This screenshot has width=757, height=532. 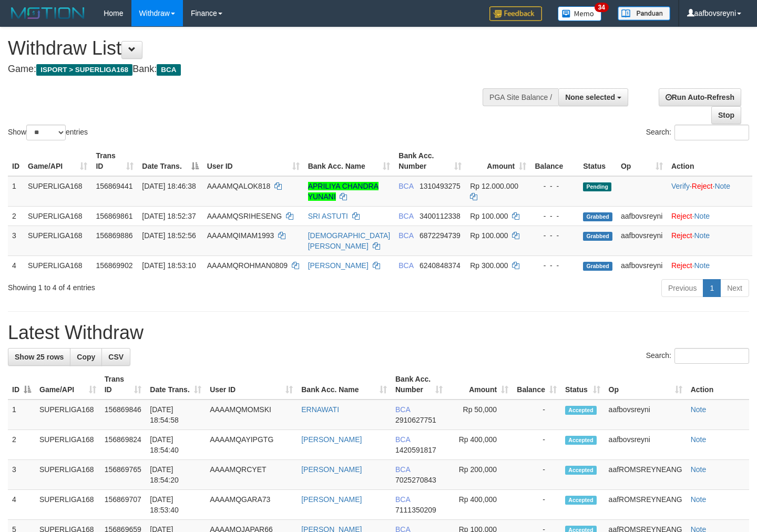 What do you see at coordinates (85, 357) in the screenshot?
I see `a: Copy` at bounding box center [85, 357].